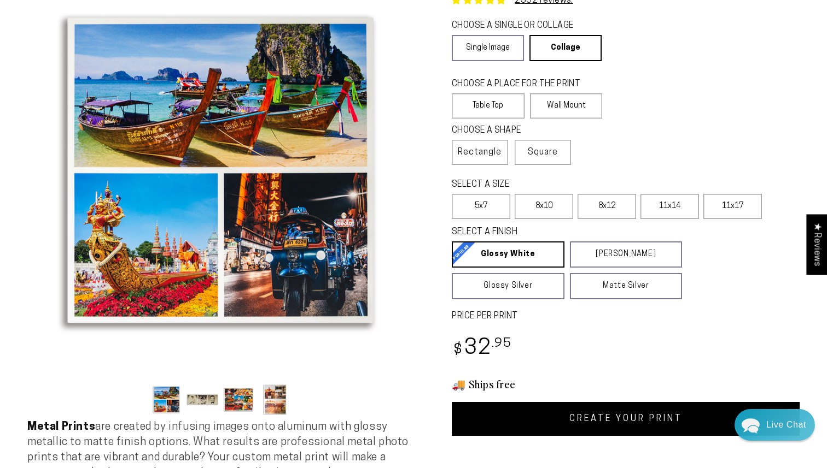 The width and height of the screenshot is (827, 468). I want to click on a: Glossy Silver, so click(508, 286).